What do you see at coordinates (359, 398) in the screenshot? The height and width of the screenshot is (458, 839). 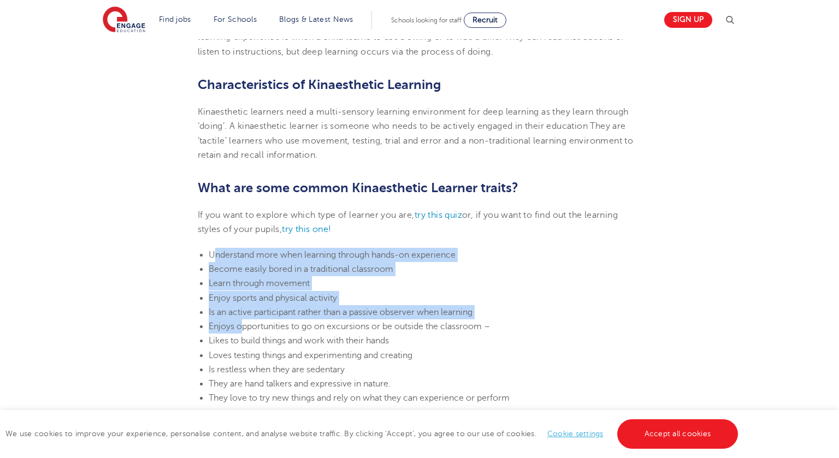 I see `span: They love to try new things and rely on what they can experience or perform` at bounding box center [359, 398].